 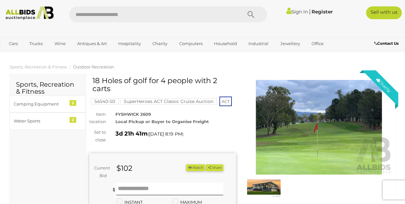 What do you see at coordinates (30, 13) in the screenshot?
I see `img: Allbids.com.au` at bounding box center [30, 13].